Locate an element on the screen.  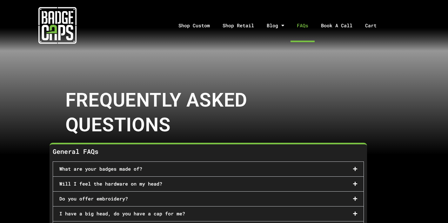
h5: General FAQs is located at coordinates (208, 151).